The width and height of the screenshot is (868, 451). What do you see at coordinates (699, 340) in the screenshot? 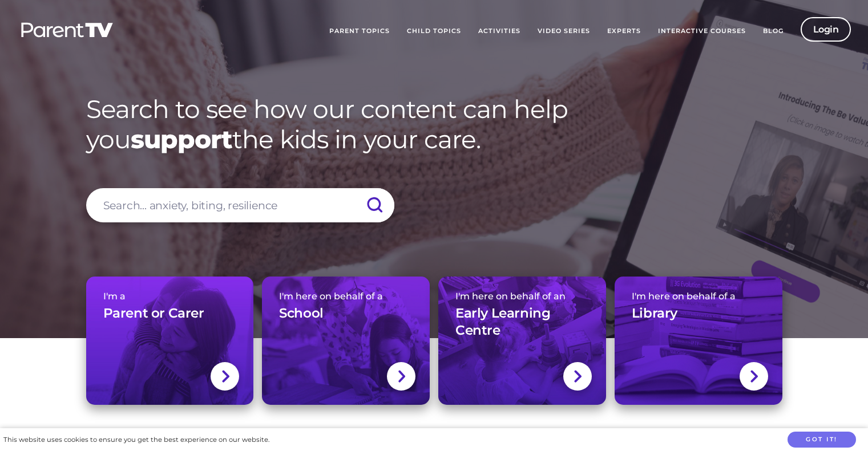
I see `a: I'm here on behalf of aLibrary` at bounding box center [699, 340].